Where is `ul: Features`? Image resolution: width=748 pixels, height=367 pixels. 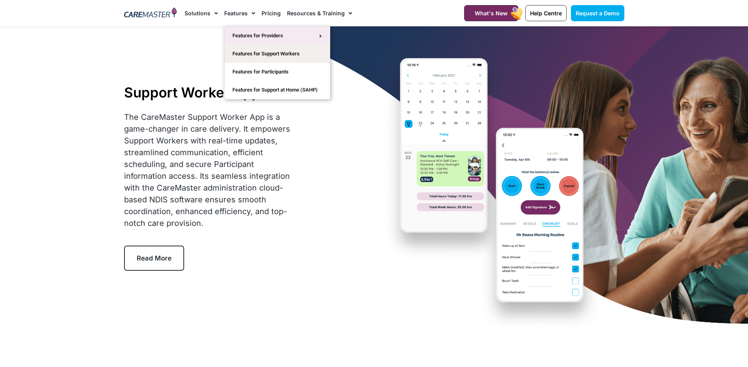 ul: Features is located at coordinates (277, 63).